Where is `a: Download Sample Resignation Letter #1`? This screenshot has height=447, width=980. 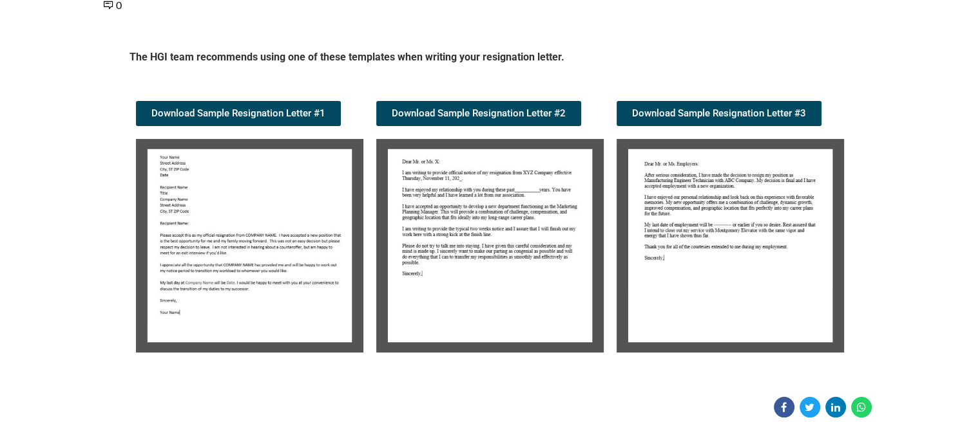
a: Download Sample Resignation Letter #1 is located at coordinates (238, 113).